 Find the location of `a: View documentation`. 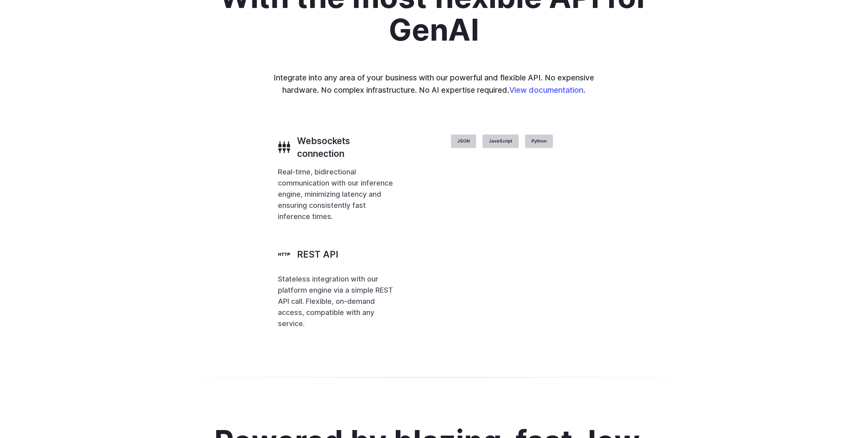

a: View documentation is located at coordinates (547, 90).